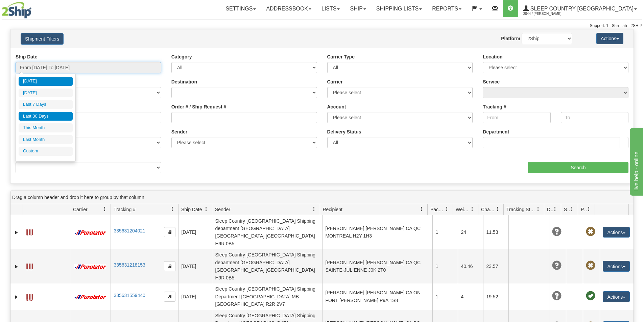 This screenshot has width=644, height=322. Describe the element at coordinates (289, 9) in the screenshot. I see `a: Addressbook` at that location.